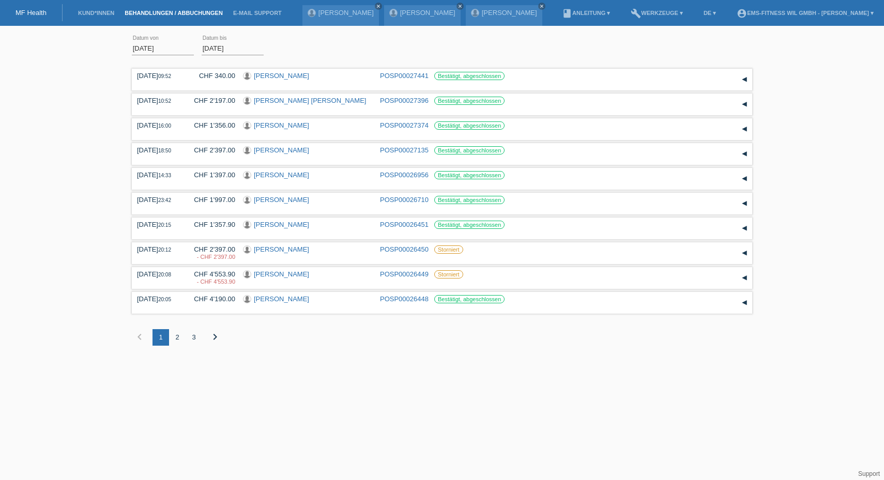  Describe the element at coordinates (164, 126) in the screenshot. I see `span: 16:00` at that location.